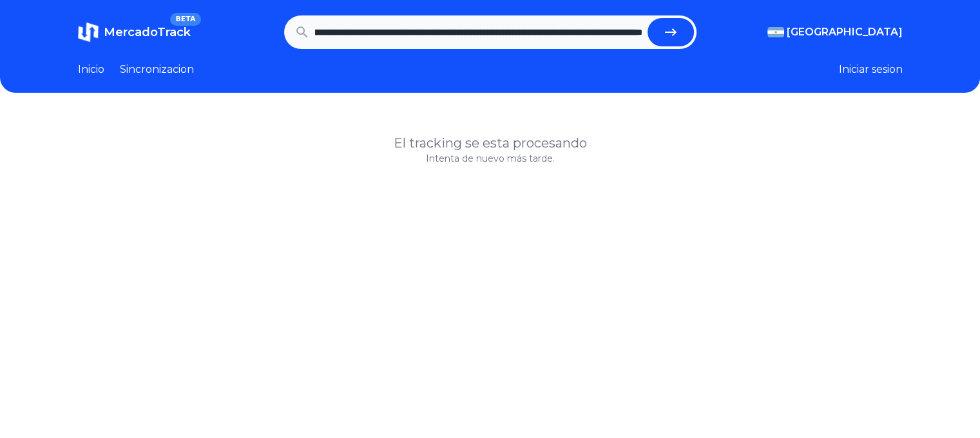  What do you see at coordinates (91, 69) in the screenshot?
I see `a: Inicio` at bounding box center [91, 69].